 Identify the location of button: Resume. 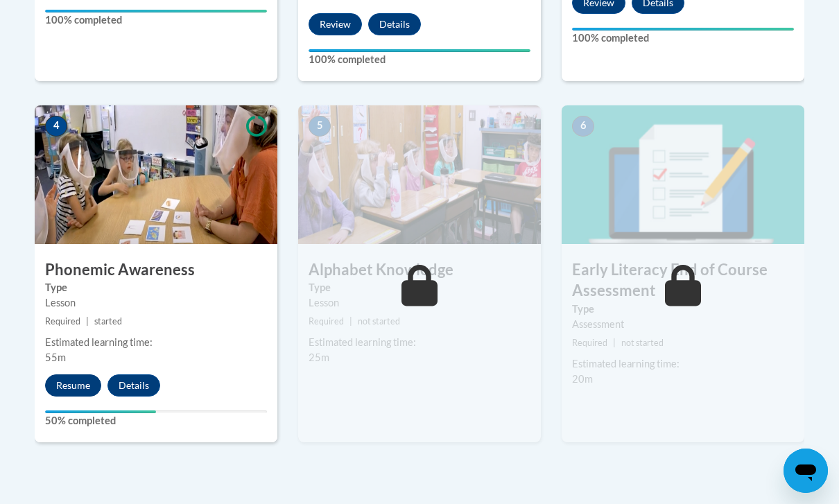
(73, 385).